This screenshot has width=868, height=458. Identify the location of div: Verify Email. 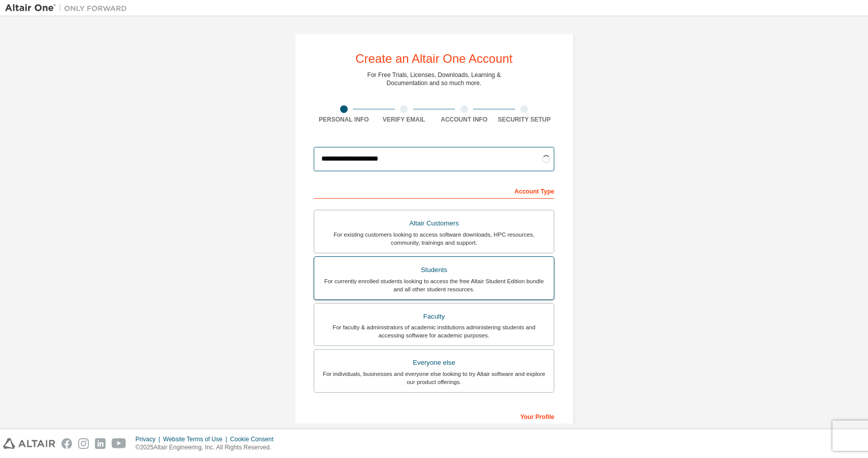
(404, 120).